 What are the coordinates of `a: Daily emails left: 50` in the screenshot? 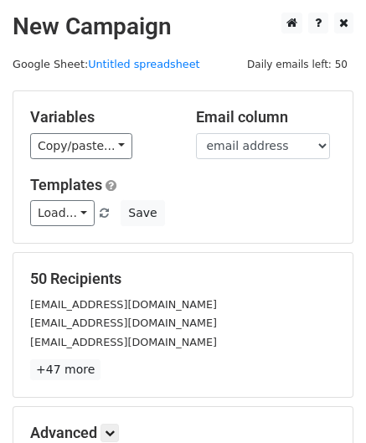 It's located at (297, 64).